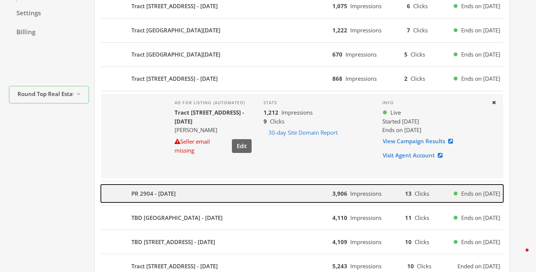 This screenshot has height=272, width=536. I want to click on b: 11, so click(408, 218).